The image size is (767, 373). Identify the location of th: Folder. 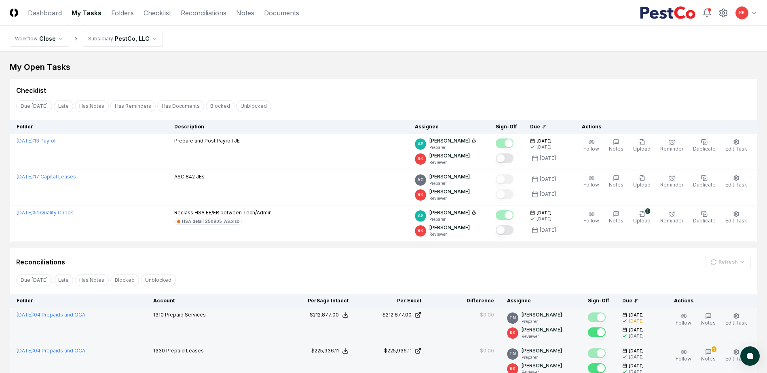
(78, 301).